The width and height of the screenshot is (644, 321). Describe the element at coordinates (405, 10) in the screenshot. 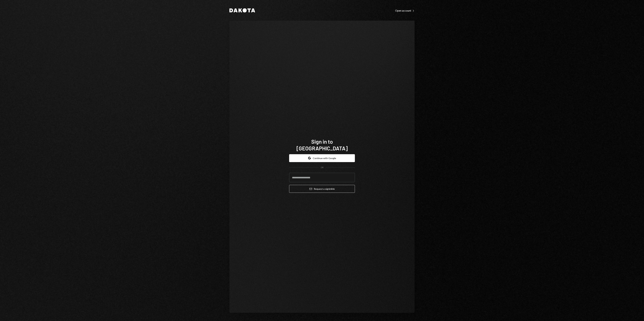

I see `a: Open account` at that location.